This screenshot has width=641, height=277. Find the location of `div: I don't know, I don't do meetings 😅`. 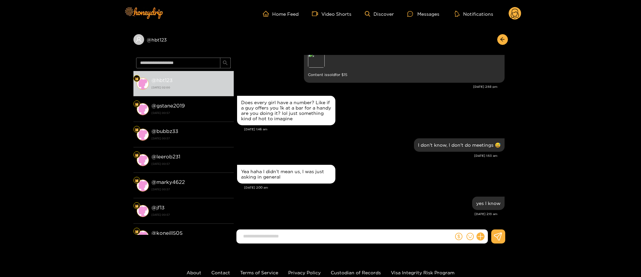

div: I don't know, I don't do meetings 😅 is located at coordinates (459, 145).